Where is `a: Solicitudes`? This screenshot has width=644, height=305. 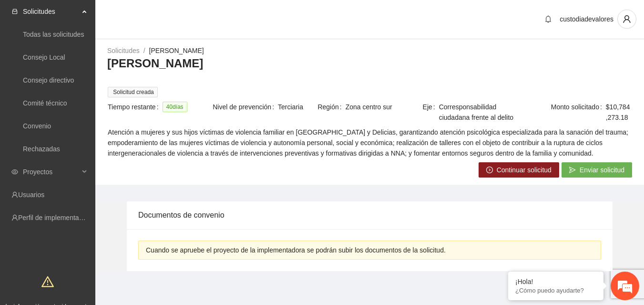 a: Solicitudes is located at coordinates (124, 51).